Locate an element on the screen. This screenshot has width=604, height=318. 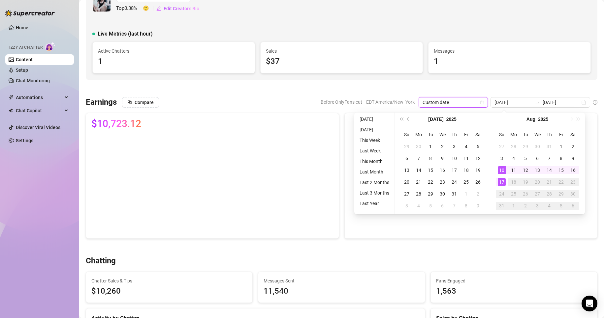
td: 2025-08-23 is located at coordinates (573, 182).